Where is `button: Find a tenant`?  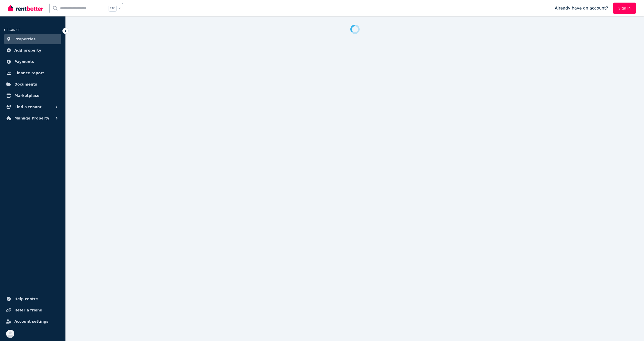 button: Find a tenant is located at coordinates (33, 107).